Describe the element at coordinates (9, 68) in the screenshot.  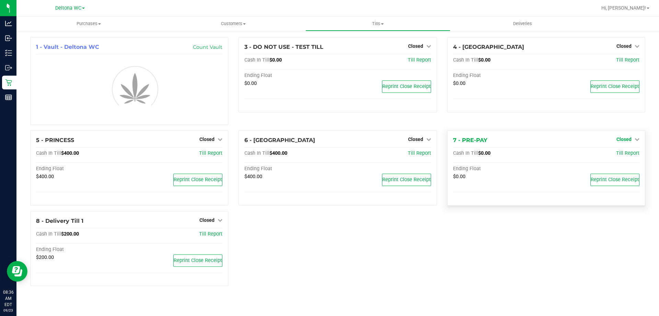
I see `inline-svg: Outbound` at that location.